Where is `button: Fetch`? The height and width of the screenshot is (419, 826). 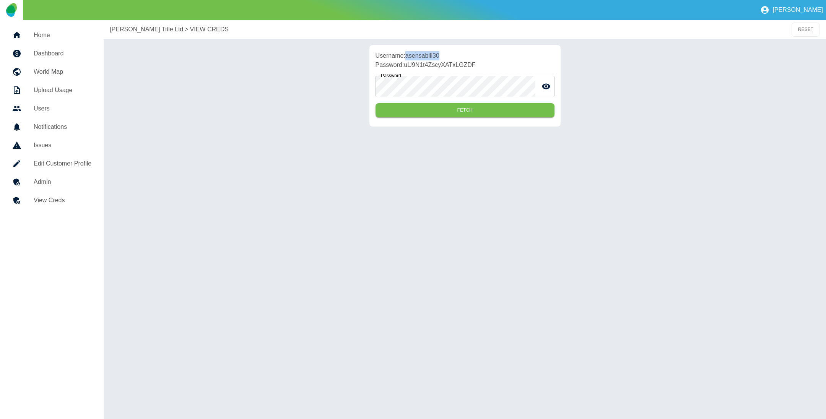 button: Fetch is located at coordinates (465, 110).